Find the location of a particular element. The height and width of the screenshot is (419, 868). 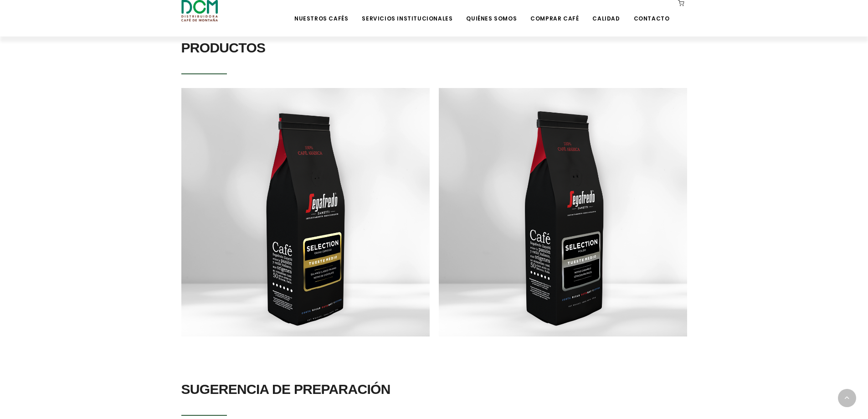

a: Quiénes Somos is located at coordinates (491, 11).